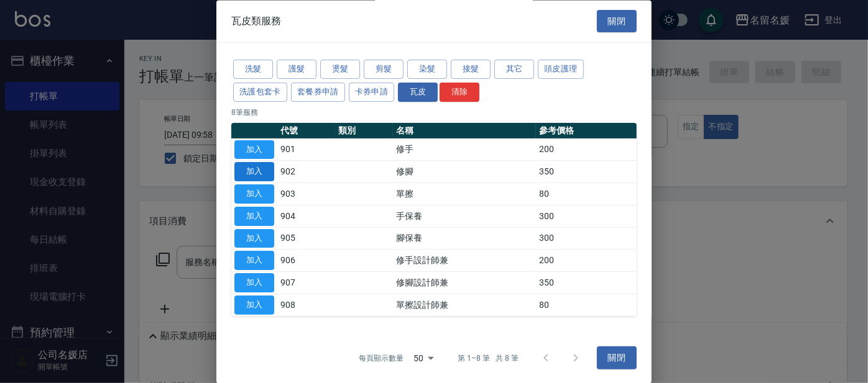  I want to click on td: 腳保養, so click(464, 239).